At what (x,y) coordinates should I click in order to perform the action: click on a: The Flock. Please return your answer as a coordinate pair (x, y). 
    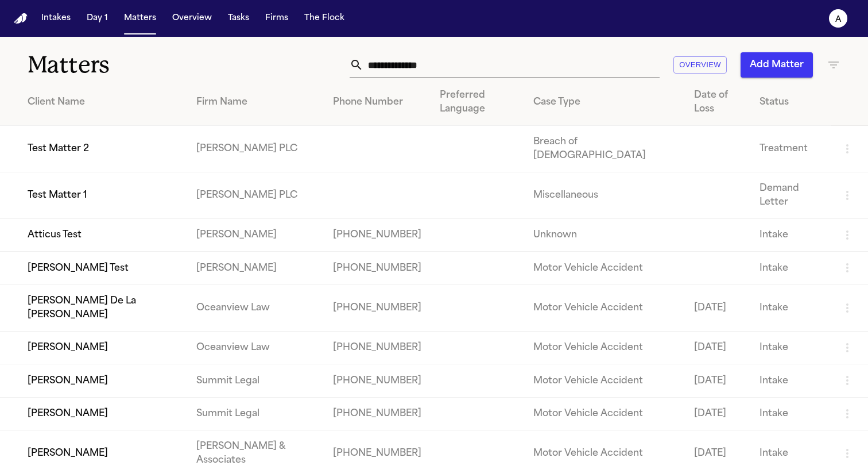
    Looking at the image, I should click on (324, 19).